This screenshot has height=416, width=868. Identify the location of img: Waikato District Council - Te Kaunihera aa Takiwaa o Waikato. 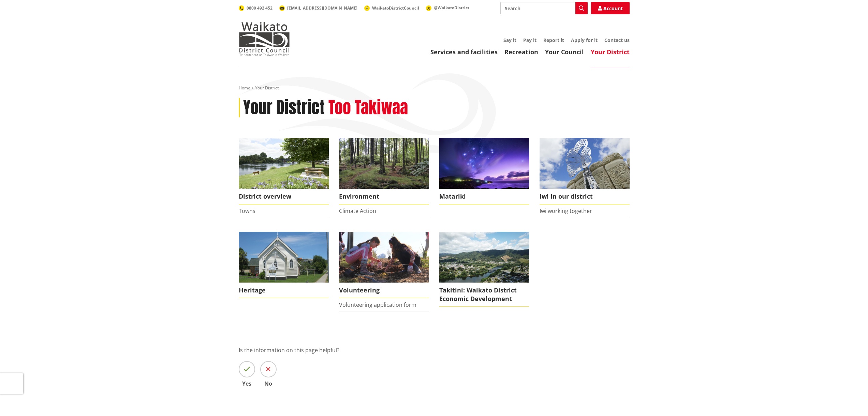
(264, 39).